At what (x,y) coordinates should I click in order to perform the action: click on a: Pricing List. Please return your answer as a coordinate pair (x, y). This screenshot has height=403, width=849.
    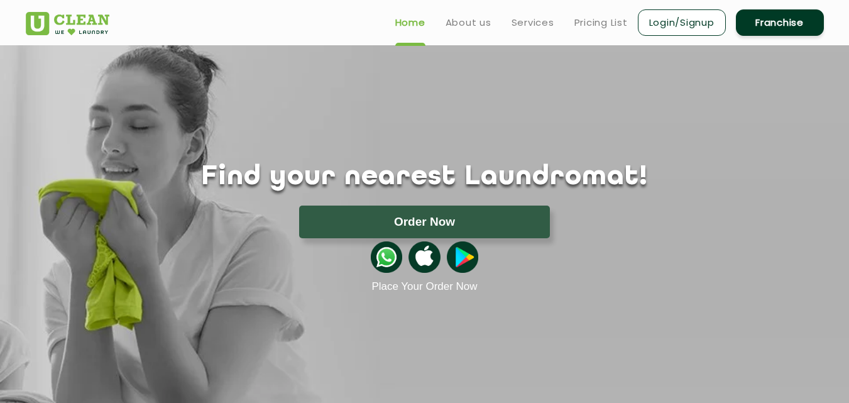
    Looking at the image, I should click on (601, 23).